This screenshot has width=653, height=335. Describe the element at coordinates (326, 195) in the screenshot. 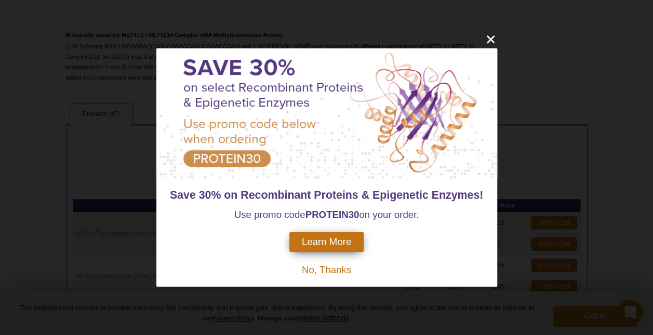

I see `span: Save 30% on Recombinant Proteins & Epigenetic Enzymes!` at that location.